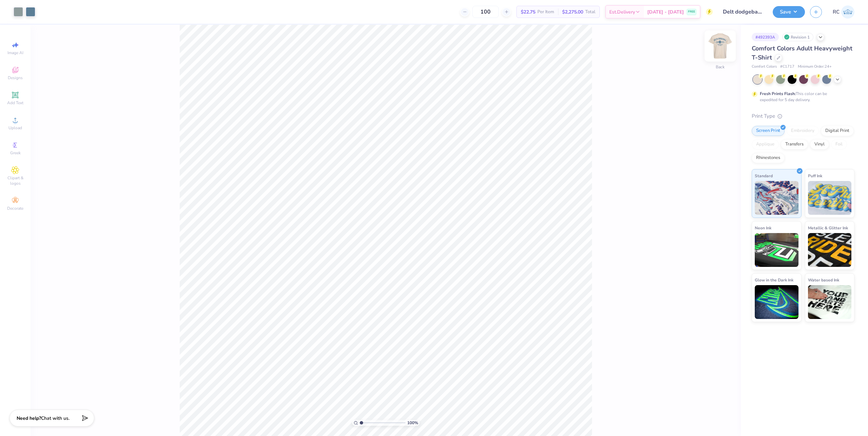 Image resolution: width=868 pixels, height=436 pixels. Describe the element at coordinates (572, 12) in the screenshot. I see `span: $2,275.00` at that location.